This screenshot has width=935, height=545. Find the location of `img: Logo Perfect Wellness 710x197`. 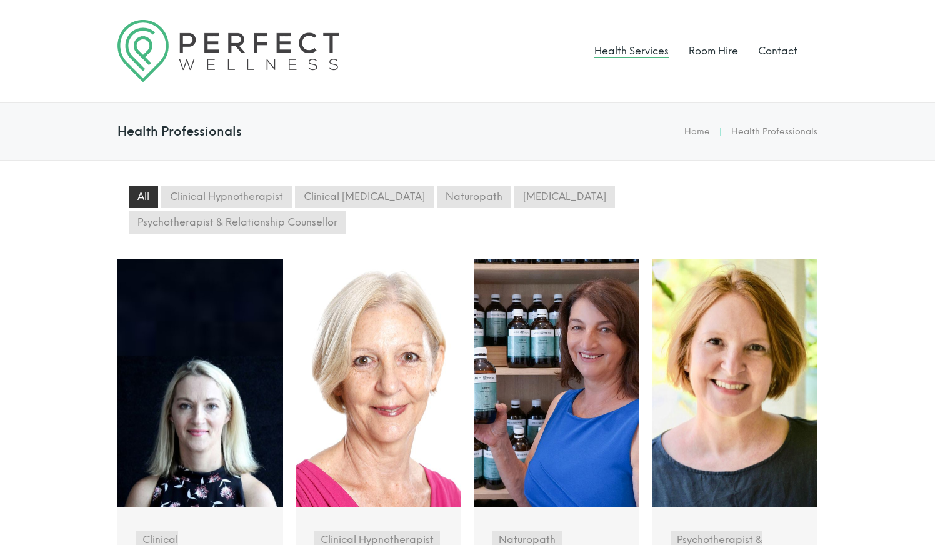

img: Logo Perfect Wellness 710x197 is located at coordinates (228, 51).